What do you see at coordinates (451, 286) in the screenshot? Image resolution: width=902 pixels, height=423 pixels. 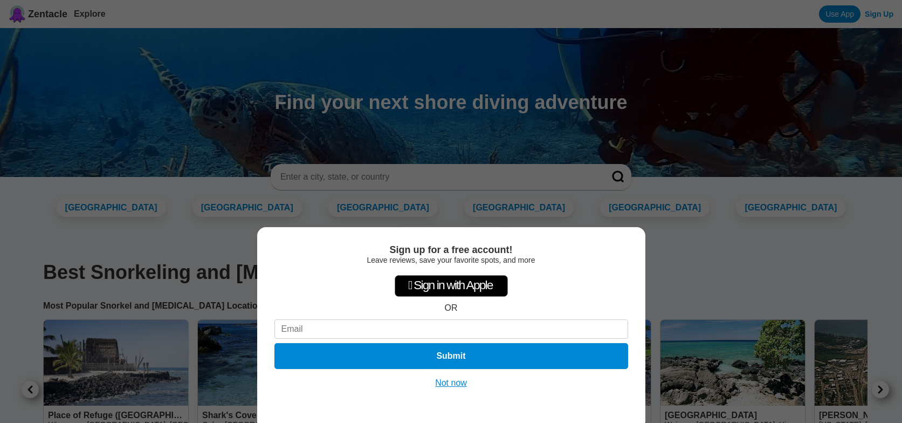 I see `div: Sign in with Apple` at bounding box center [451, 286].